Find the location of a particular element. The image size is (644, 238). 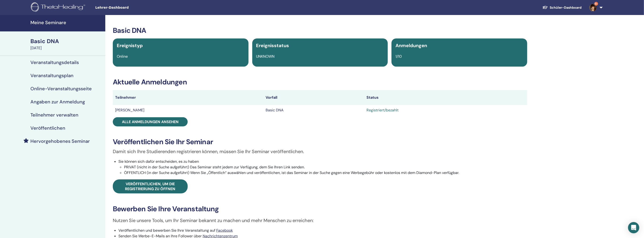

h4: Hervorgehobenes Seminar is located at coordinates (60, 141).